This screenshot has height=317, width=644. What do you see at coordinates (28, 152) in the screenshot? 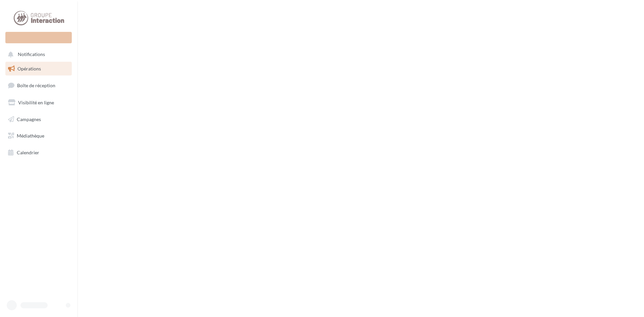
I see `span: Calendrier` at bounding box center [28, 152].